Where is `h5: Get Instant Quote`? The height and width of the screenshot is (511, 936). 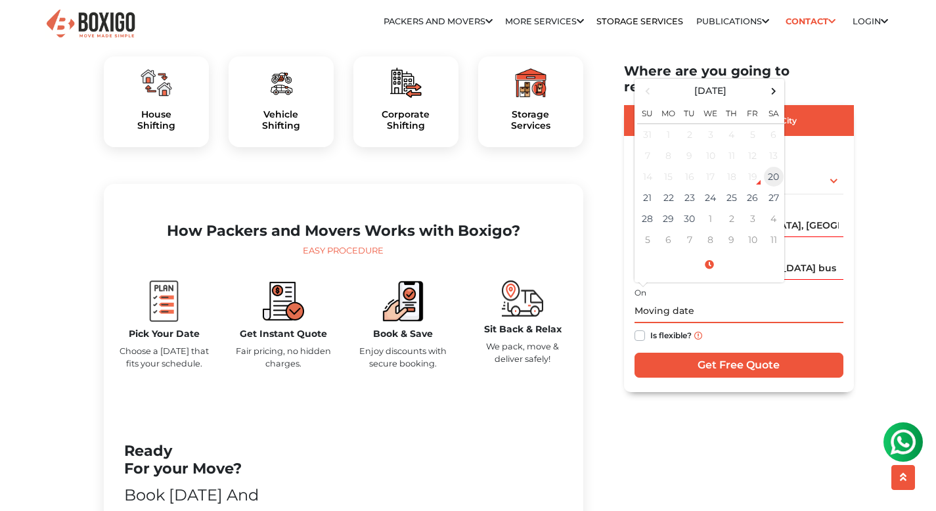 h5: Get Instant Quote is located at coordinates (284, 334).